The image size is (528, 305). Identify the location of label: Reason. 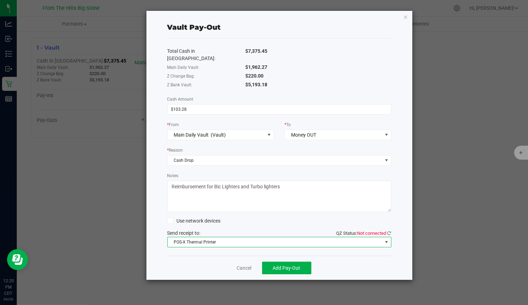
(175, 150).